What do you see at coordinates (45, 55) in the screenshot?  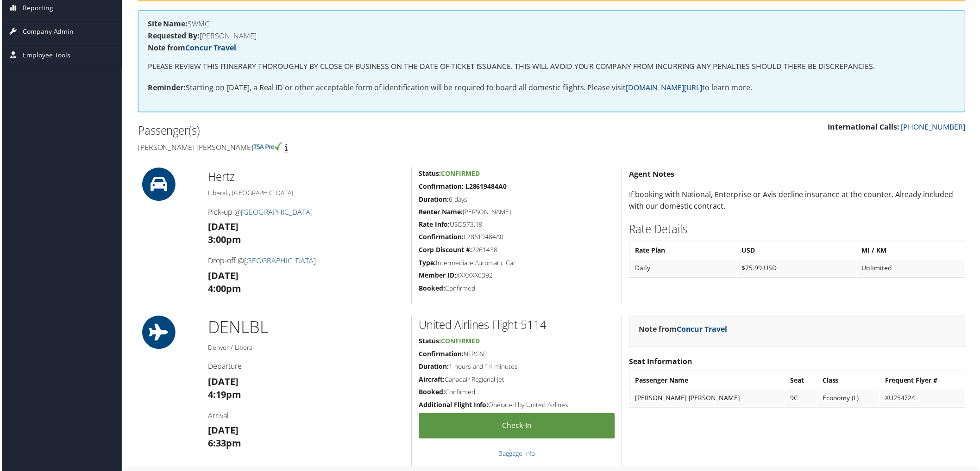 I see `span: Employee Tools` at bounding box center [45, 55].